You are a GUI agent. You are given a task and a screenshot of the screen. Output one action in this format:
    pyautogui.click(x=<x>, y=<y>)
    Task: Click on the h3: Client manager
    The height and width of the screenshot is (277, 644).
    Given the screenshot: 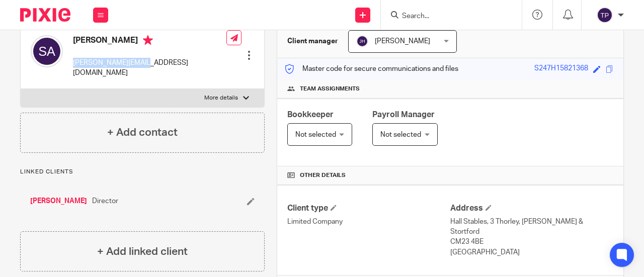 What is the action you would take?
    pyautogui.click(x=313, y=41)
    